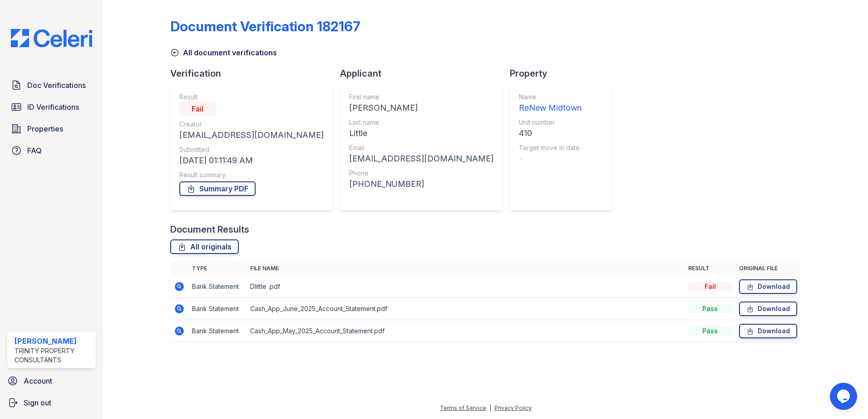 This screenshot has width=868, height=419. Describe the element at coordinates (425, 73) in the screenshot. I see `div: Applicant` at that location.